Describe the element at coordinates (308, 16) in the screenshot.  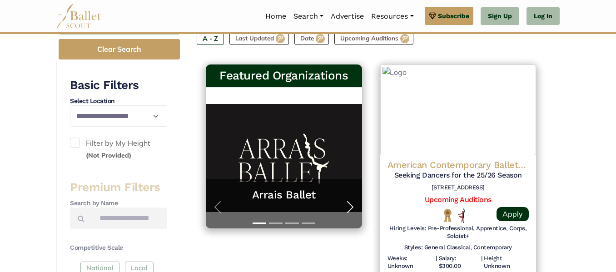
I see `a: Search` at that location.